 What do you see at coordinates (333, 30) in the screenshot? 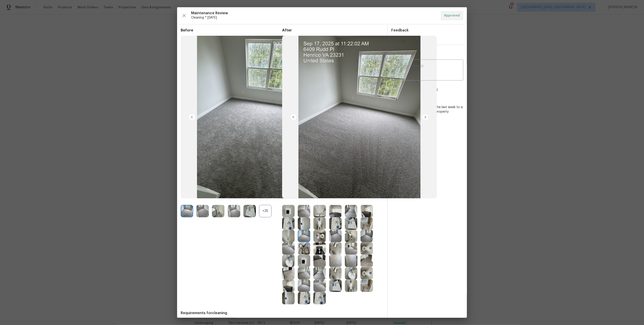
I see `span: After` at bounding box center [333, 30].